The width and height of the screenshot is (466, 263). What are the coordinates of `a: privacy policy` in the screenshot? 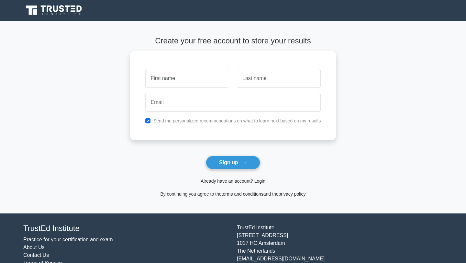 It's located at (292, 194).